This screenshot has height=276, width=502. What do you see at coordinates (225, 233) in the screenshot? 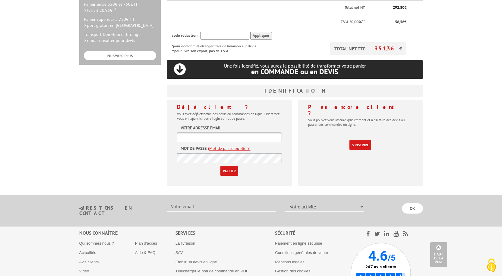
I see `div: Services` at bounding box center [225, 233].